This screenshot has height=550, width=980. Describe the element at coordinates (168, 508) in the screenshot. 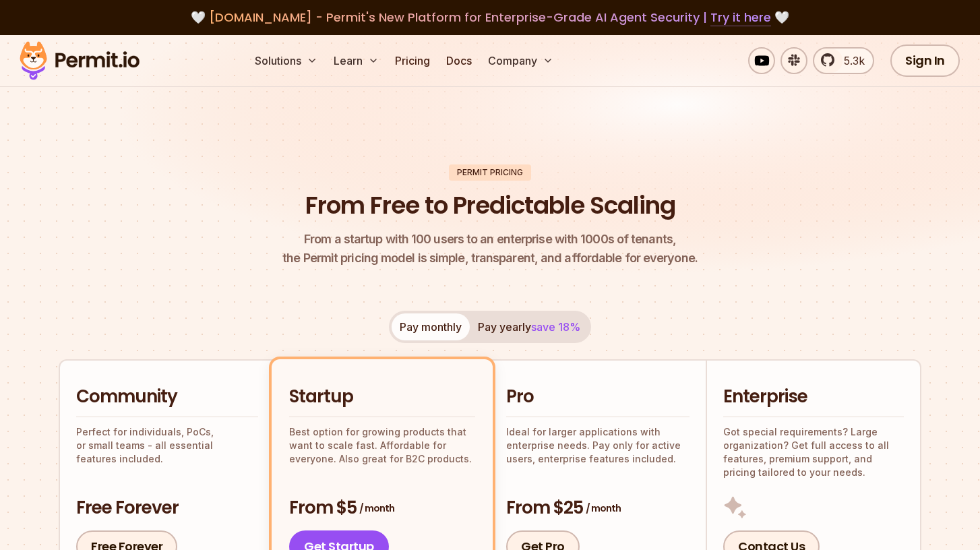

I see `h3: Free Forever` at that location.